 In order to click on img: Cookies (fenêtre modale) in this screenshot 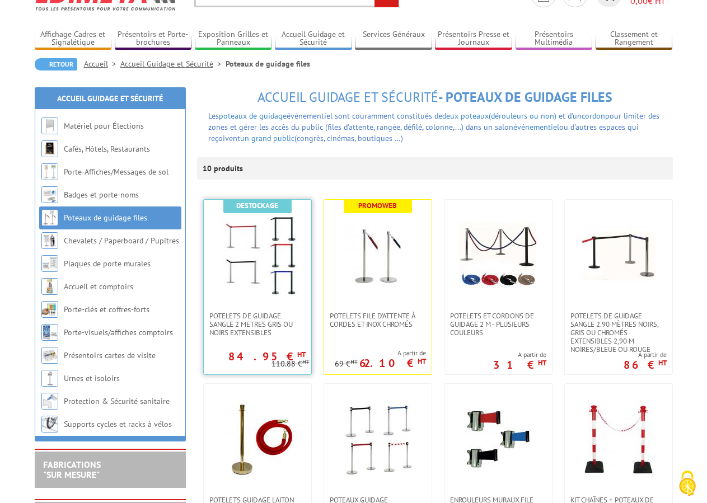, I will do `click(687, 483)`.